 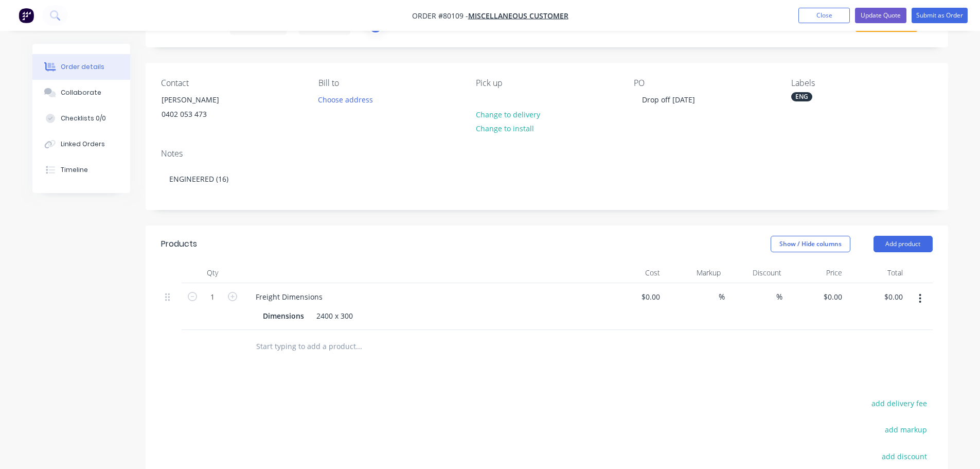 I want to click on div: Linked Orders, so click(x=83, y=144).